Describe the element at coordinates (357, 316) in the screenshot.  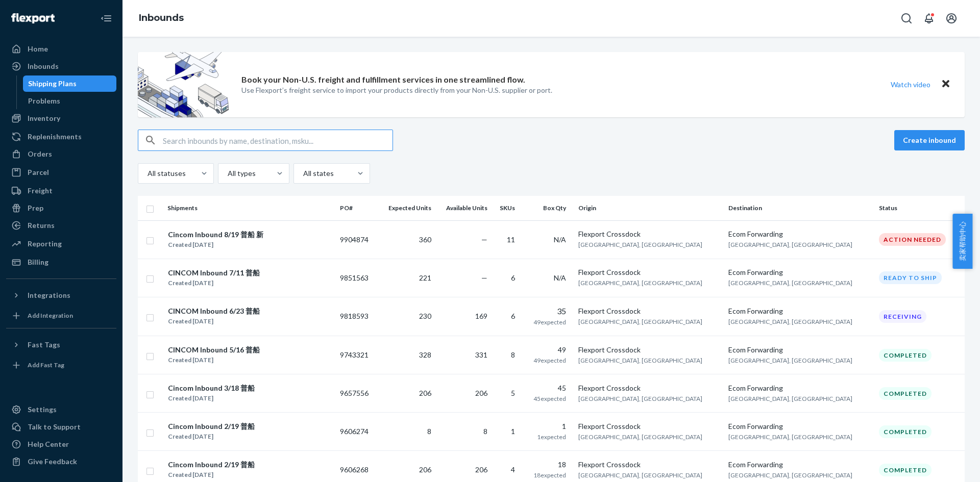
I see `td: 9818593` at that location.